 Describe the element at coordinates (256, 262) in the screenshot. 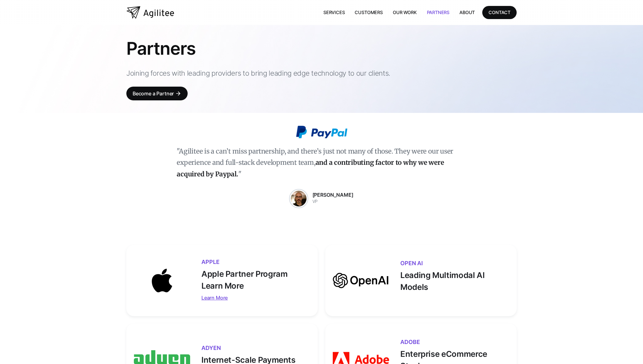

I see `h3: Apple` at that location.